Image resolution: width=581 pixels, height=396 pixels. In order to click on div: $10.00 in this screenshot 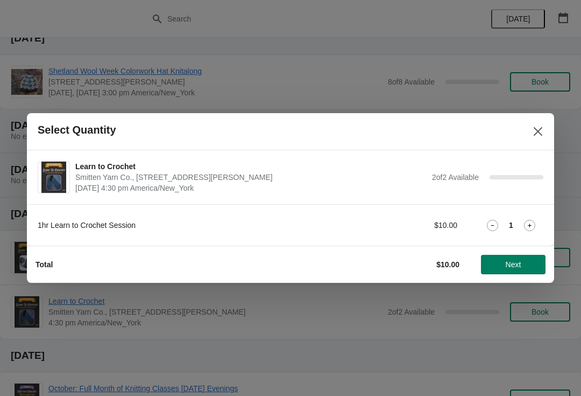, I will do `click(408, 225)`.